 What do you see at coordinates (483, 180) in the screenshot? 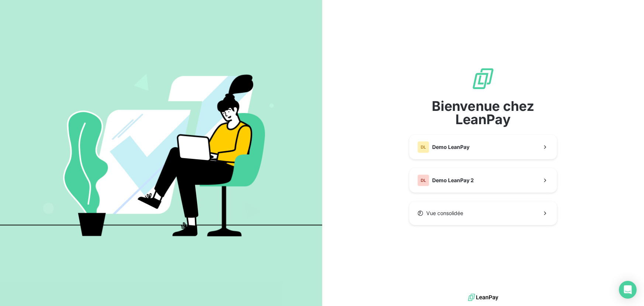
I see `button: DLDemo LeanPay 2` at bounding box center [483, 180].